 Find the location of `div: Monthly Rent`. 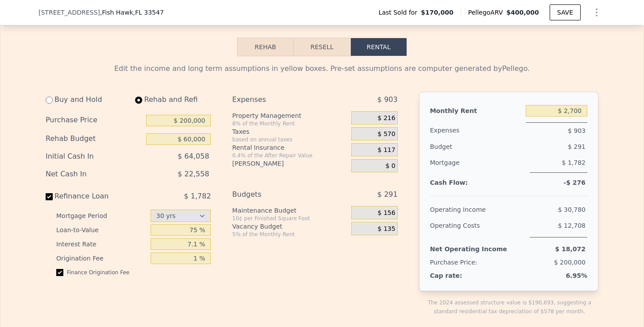

div: Monthly Rent is located at coordinates (476, 111).